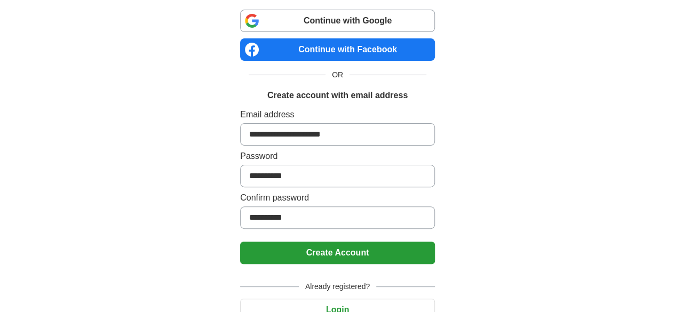  I want to click on h1: Create account with email address, so click(337, 95).